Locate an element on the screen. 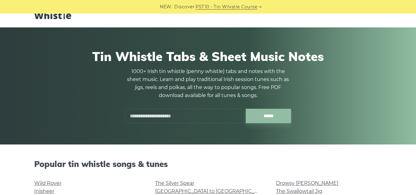 The height and width of the screenshot is (195, 416). span: Discover is located at coordinates (185, 7).